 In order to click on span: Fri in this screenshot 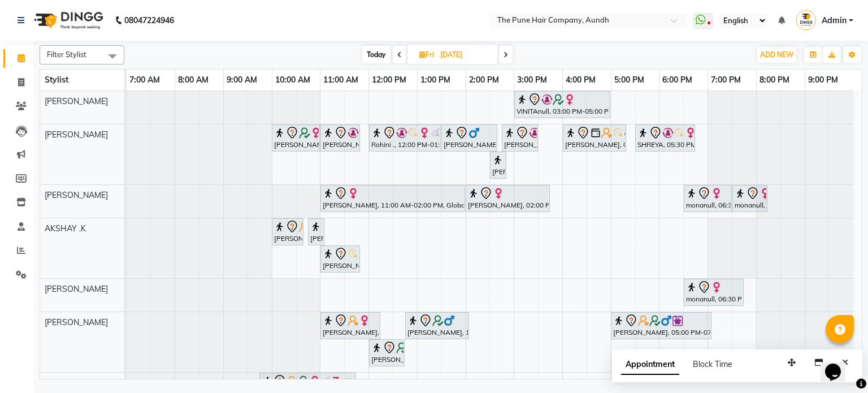, I will do `click(426, 54)`.